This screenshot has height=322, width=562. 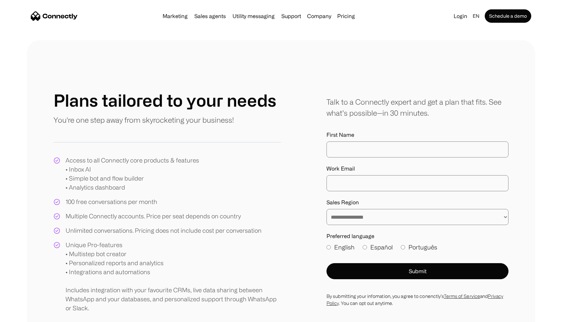 I want to click on label: English, so click(x=341, y=247).